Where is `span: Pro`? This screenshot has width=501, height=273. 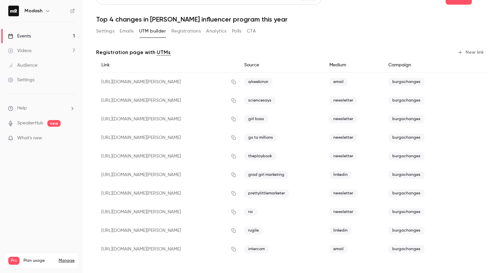 span: Pro is located at coordinates (14, 260).